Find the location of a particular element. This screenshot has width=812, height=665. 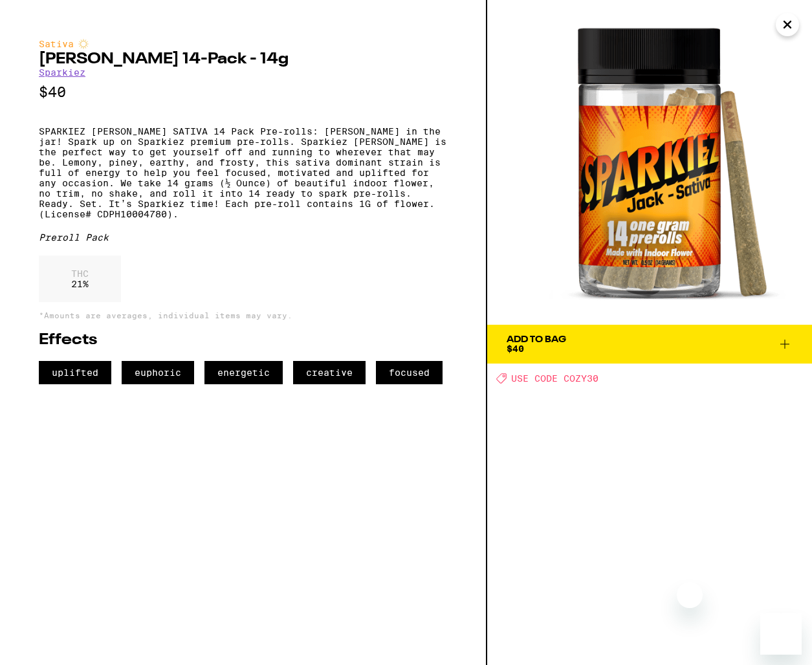

img: sativaColor.svg is located at coordinates (83, 44).